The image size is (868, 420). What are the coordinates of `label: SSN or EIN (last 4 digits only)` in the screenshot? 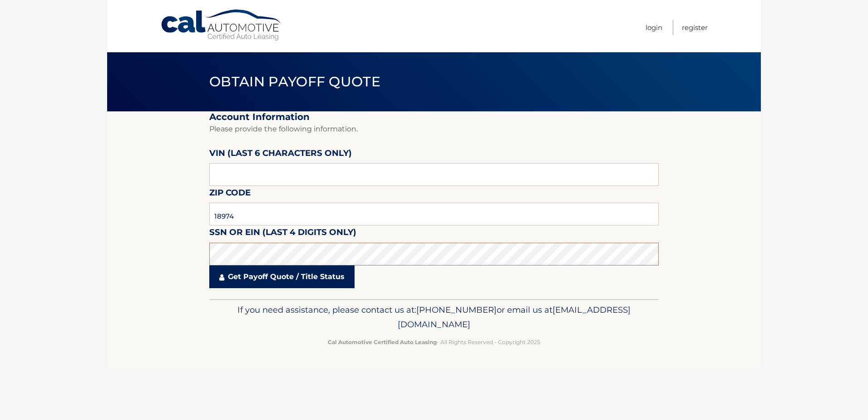 It's located at (283, 234).